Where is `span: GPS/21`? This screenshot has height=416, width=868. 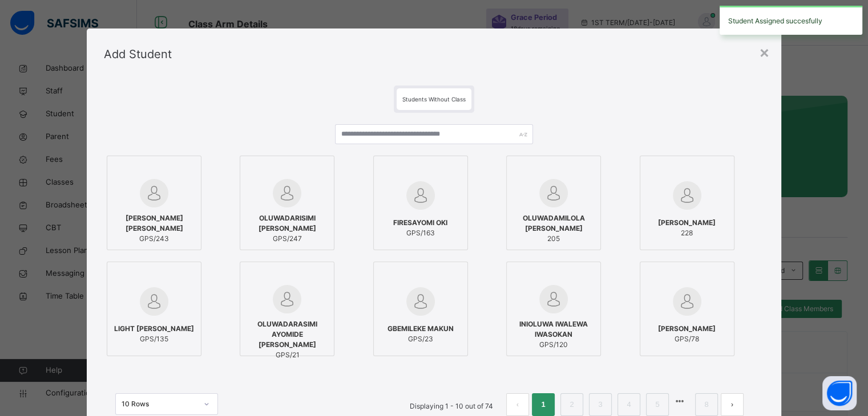
span: GPS/21 is located at coordinates (287, 355).